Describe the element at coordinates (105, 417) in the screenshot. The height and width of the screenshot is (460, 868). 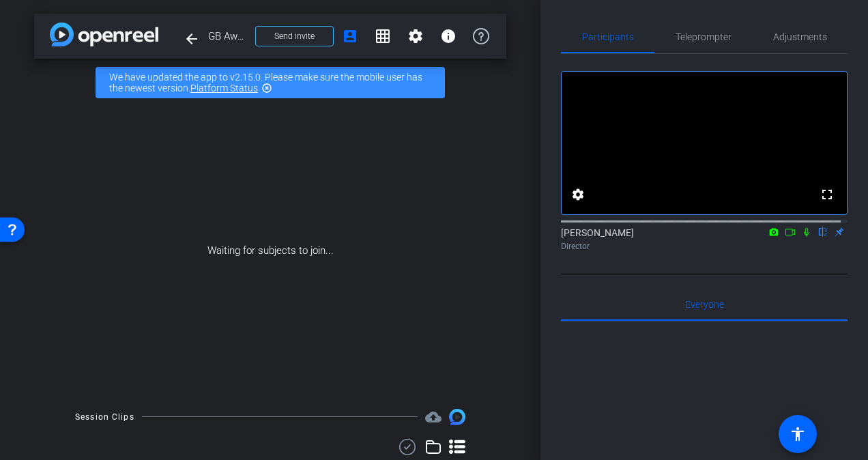
I see `div: Session Clips` at that location.